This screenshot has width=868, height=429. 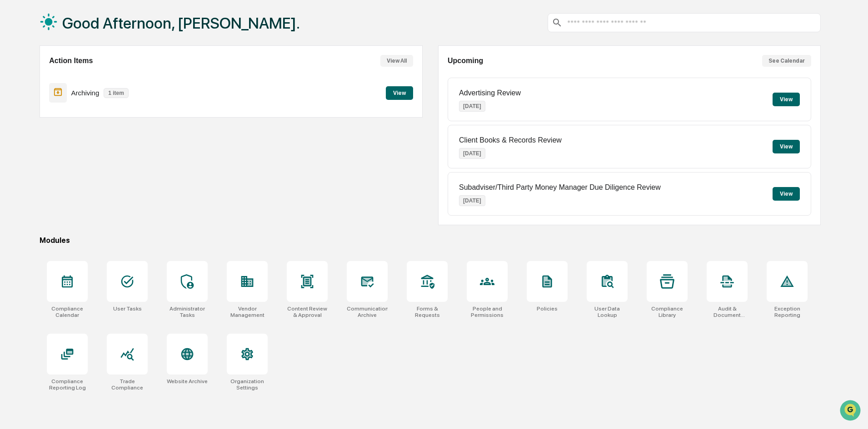 I want to click on div: Compliance Calendar, so click(x=68, y=312).